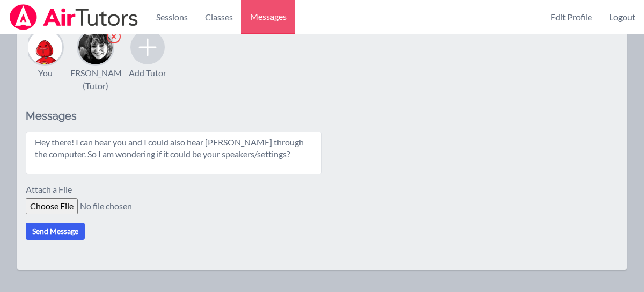 This screenshot has width=644, height=292. Describe the element at coordinates (45, 47) in the screenshot. I see `img: Nicole Bennett` at that location.